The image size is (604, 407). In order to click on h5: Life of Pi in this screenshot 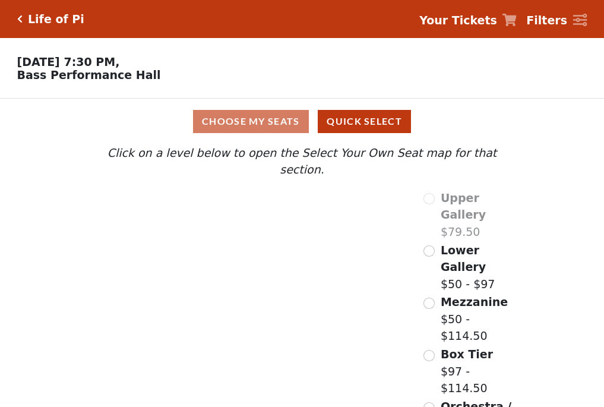, I will do `click(56, 19)`.